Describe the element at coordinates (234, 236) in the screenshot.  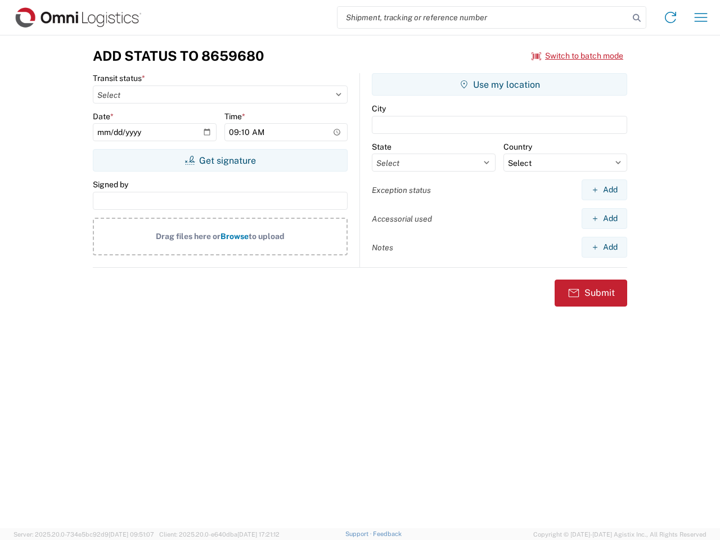
I see `span: Browse` at that location.